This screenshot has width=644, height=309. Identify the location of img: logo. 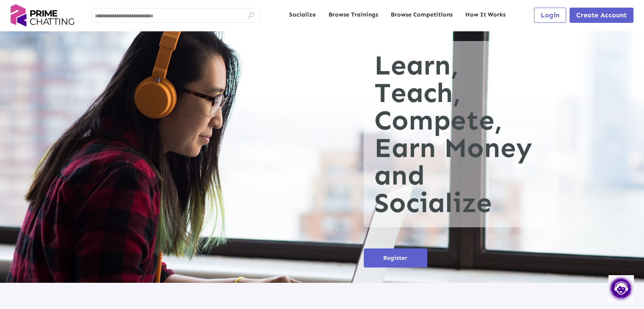
(43, 15).